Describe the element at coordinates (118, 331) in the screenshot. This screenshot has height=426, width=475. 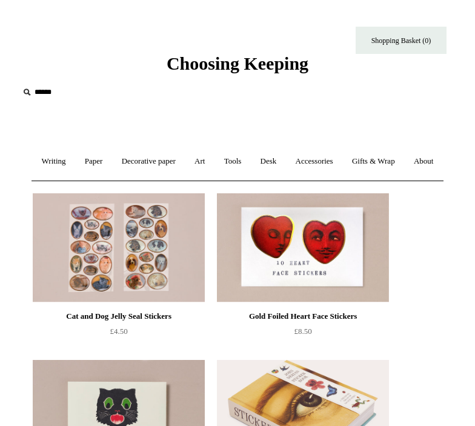
I see `span: £4.50` at that location.